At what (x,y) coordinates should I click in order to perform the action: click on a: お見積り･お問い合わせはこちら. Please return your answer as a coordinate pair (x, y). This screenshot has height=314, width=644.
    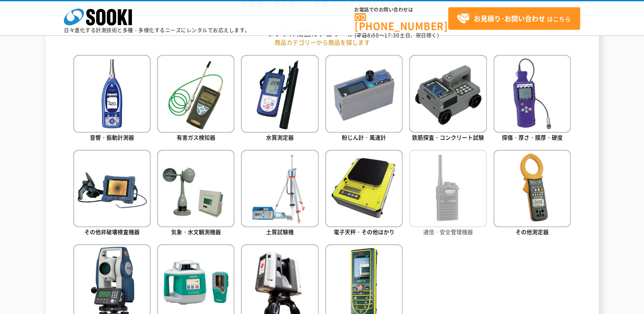
    Looking at the image, I should click on (514, 18).